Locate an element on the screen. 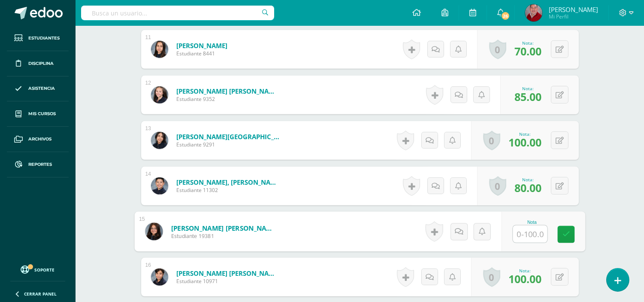  a: Reportes is located at coordinates (38, 164).